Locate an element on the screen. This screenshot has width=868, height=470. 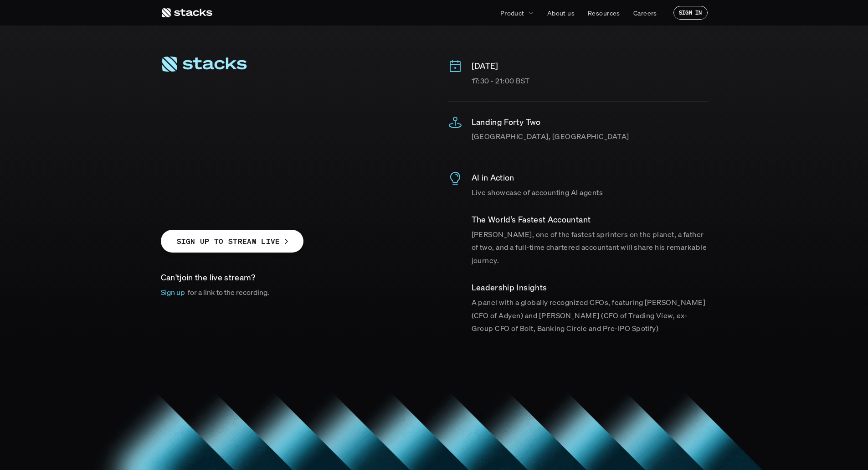
p: for a link to the recording. is located at coordinates (228, 292).